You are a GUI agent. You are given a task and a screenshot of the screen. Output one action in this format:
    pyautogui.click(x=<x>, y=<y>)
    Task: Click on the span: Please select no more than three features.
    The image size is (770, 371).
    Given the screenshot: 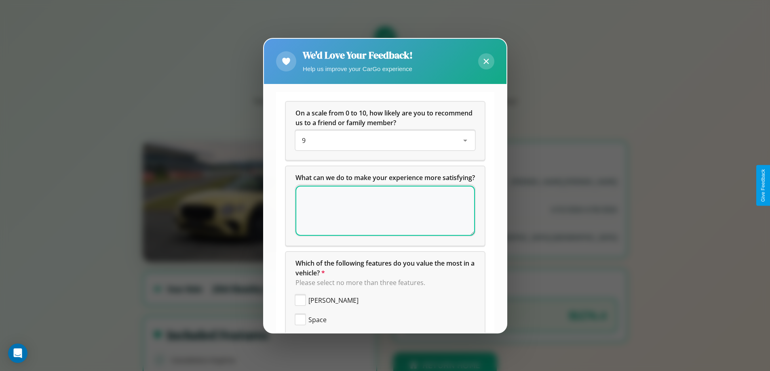 What is the action you would take?
    pyautogui.click(x=360, y=283)
    